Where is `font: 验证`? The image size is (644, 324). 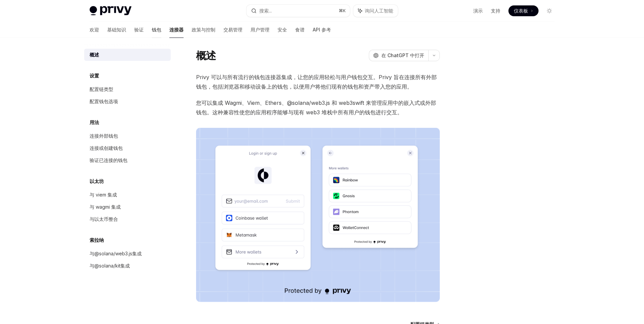 font: 验证 is located at coordinates (139, 29).